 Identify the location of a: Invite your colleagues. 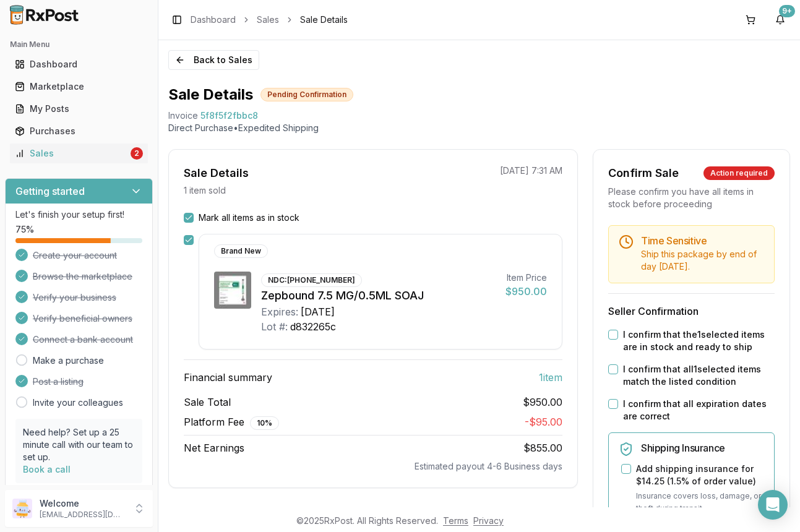
(78, 403).